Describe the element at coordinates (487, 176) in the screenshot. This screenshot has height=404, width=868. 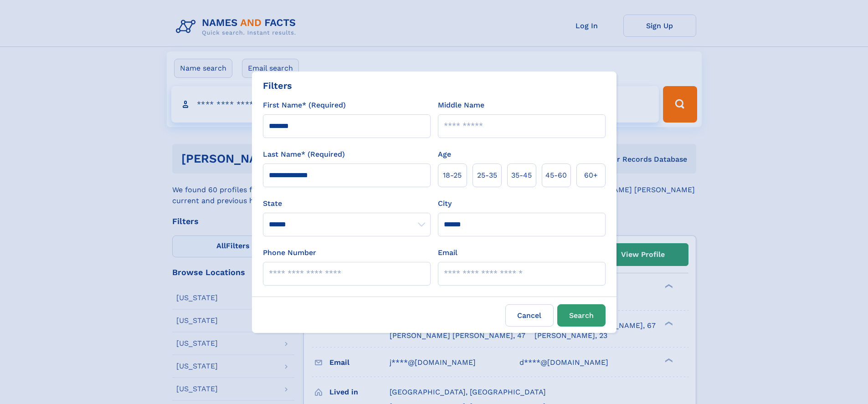
I see `span: 25‑35` at that location.